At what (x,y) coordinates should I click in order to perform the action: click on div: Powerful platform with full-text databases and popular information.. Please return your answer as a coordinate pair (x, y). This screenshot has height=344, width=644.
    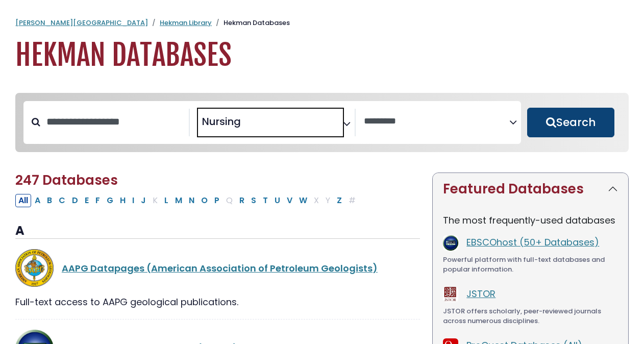
    Looking at the image, I should click on (530, 265).